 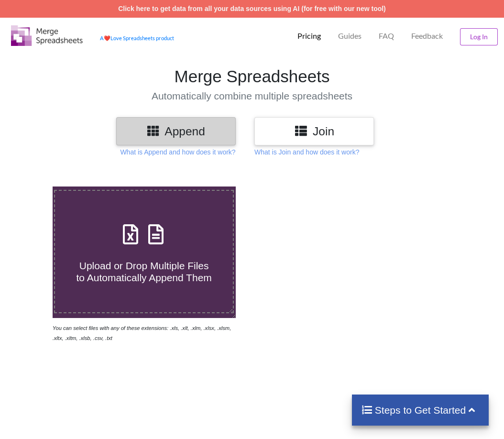 I want to click on p: Pricing, so click(x=309, y=36).